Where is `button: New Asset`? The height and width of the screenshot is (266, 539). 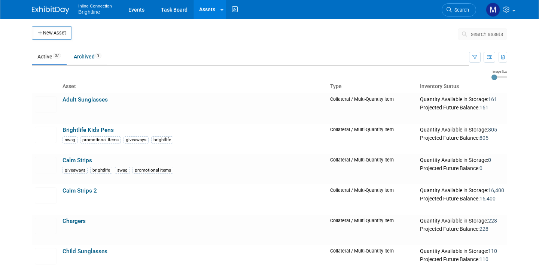 button: New Asset is located at coordinates (52, 33).